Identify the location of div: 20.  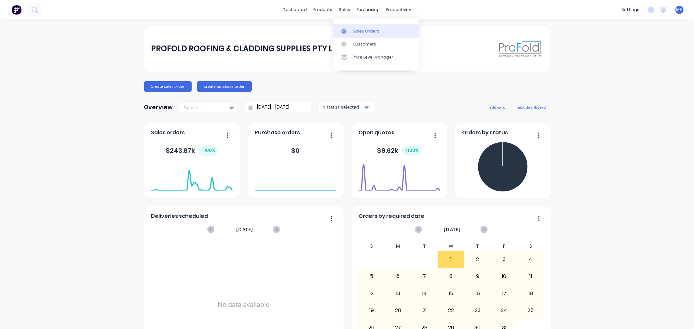
(398, 311).